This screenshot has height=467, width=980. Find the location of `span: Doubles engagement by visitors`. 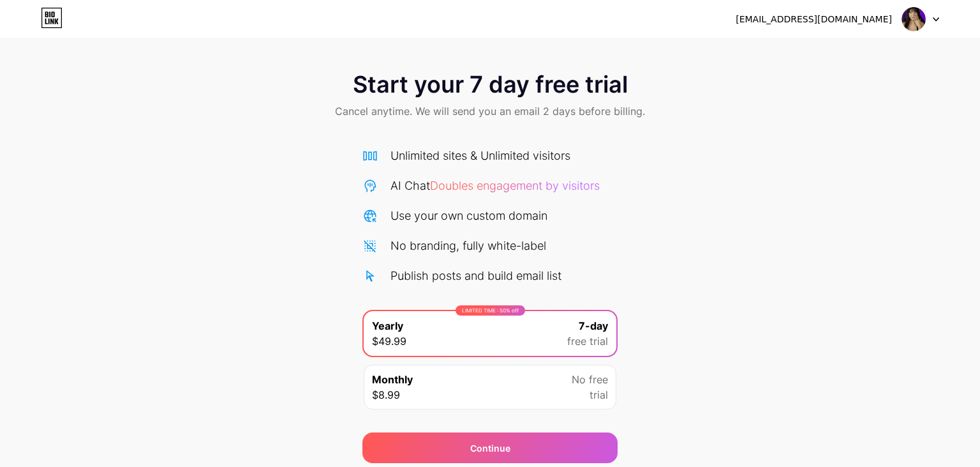

span: Doubles engagement by visitors is located at coordinates (515, 185).